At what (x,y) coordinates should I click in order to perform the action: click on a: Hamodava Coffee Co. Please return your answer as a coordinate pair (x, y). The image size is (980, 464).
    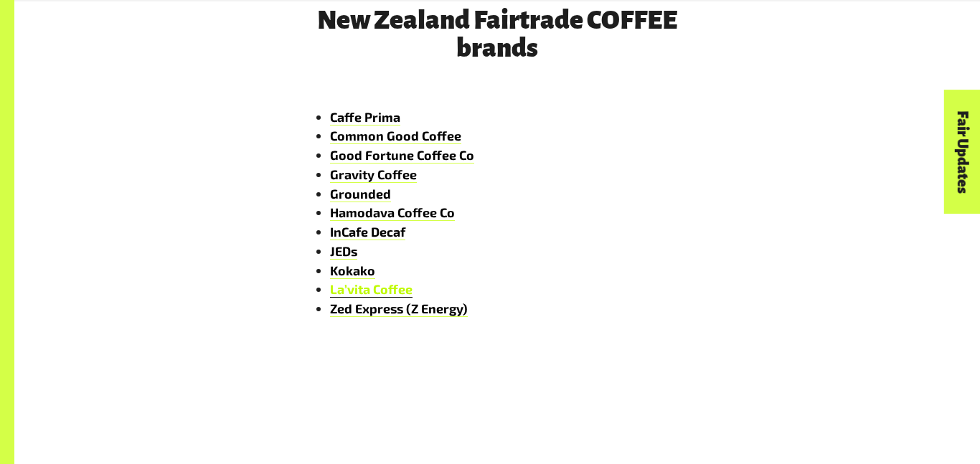
    Looking at the image, I should click on (392, 212).